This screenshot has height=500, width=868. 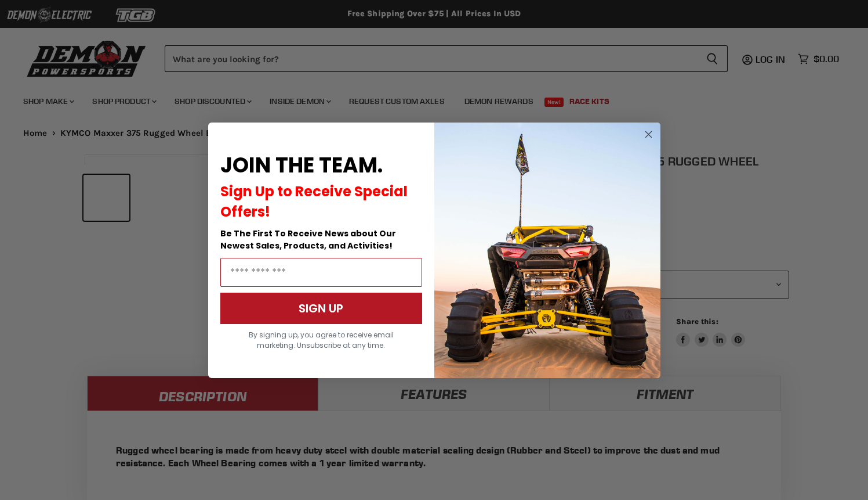 What do you see at coordinates (548, 250) in the screenshot?
I see `img: a9095488-b6e7-41ba-879d-588abfab540b.jpeg` at bounding box center [548, 250].